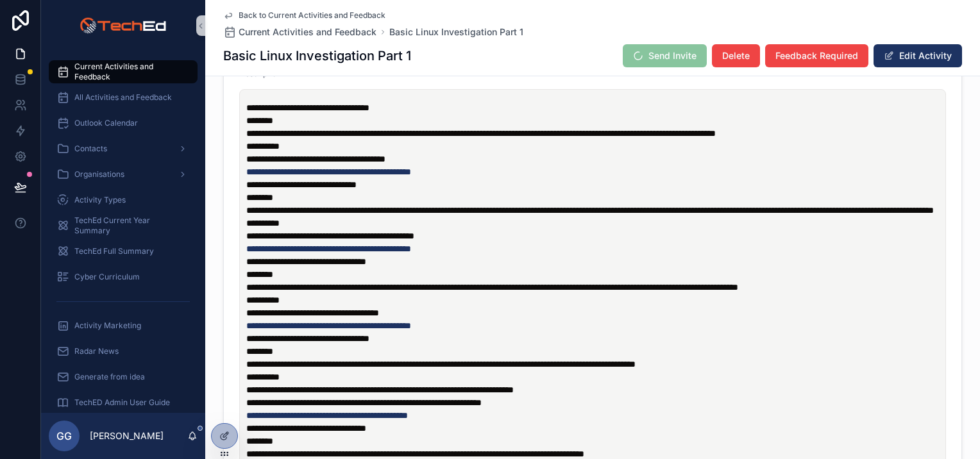 The image size is (980, 459). I want to click on img: App logo, so click(122, 25).